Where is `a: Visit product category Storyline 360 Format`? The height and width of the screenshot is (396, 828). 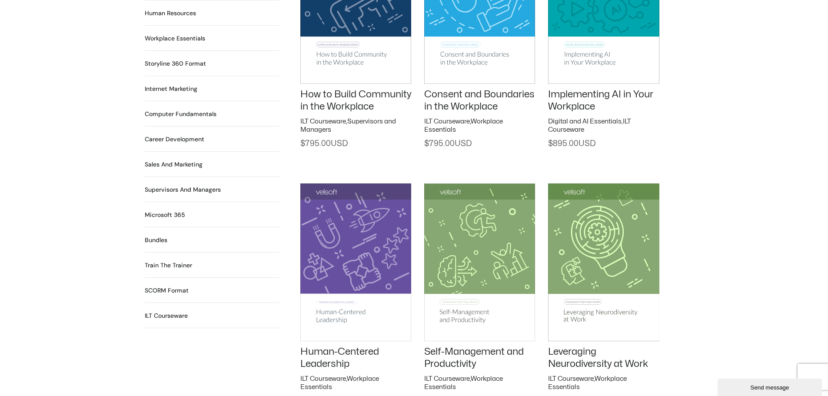
a: Visit product category Storyline 360 Format is located at coordinates (175, 63).